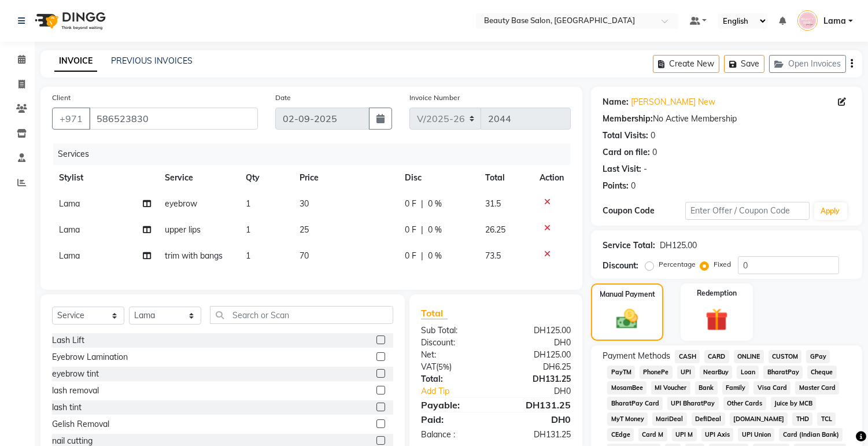  I want to click on th: Qty, so click(265, 178).